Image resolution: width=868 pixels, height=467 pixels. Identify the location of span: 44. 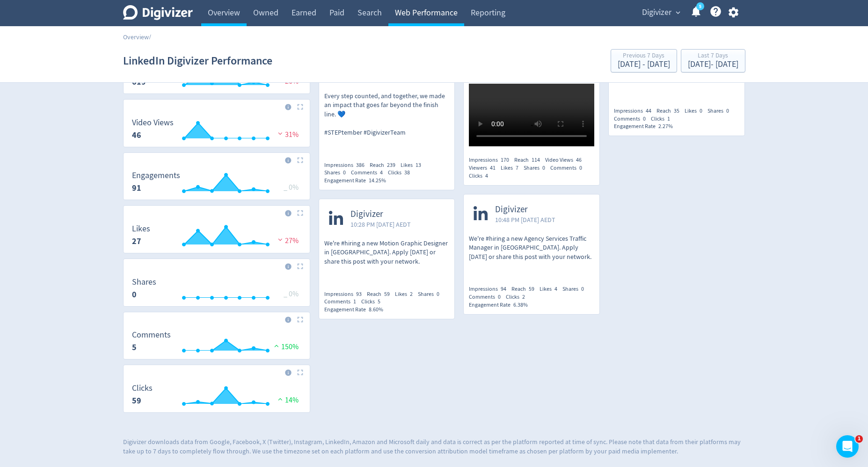
(649, 111).